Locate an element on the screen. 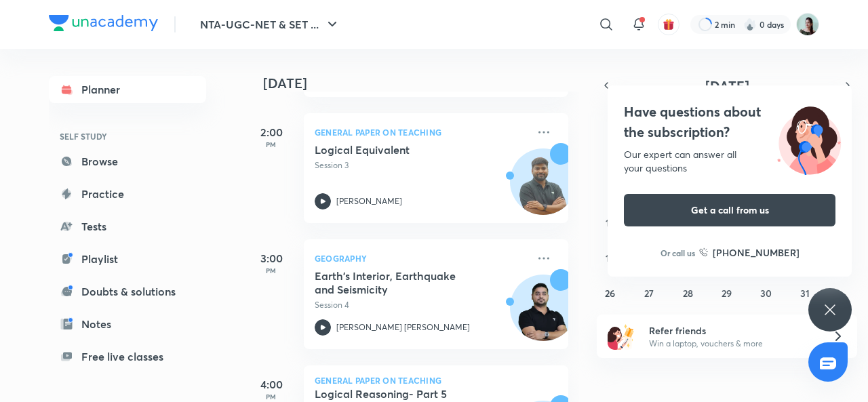  button: October 12, 2025 is located at coordinates (610, 223).